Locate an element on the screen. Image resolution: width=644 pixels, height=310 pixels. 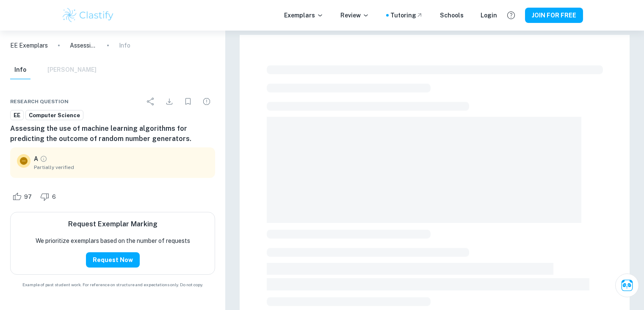
div: Download is located at coordinates (169, 101).